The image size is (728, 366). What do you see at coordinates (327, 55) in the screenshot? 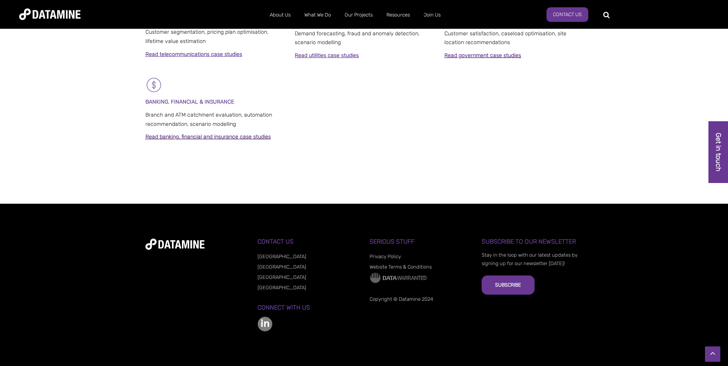
I see `a: Read utilities case studies` at bounding box center [327, 55].